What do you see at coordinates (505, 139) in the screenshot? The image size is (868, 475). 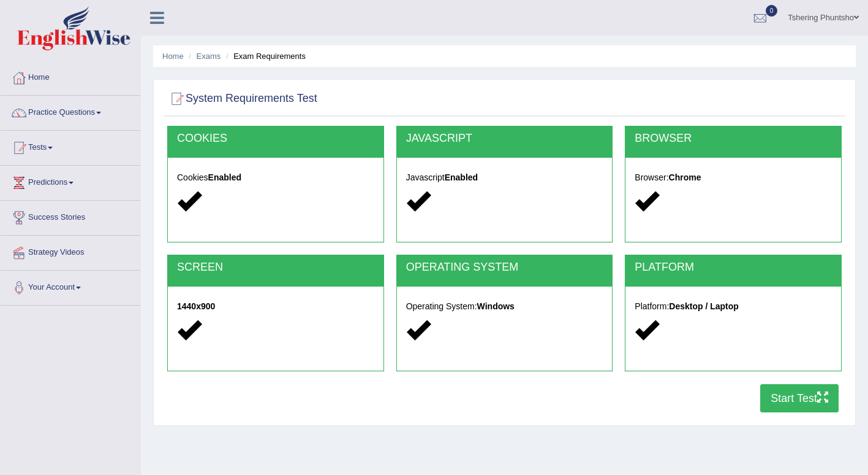 I see `h2: JAVASCRIPT` at bounding box center [505, 139].